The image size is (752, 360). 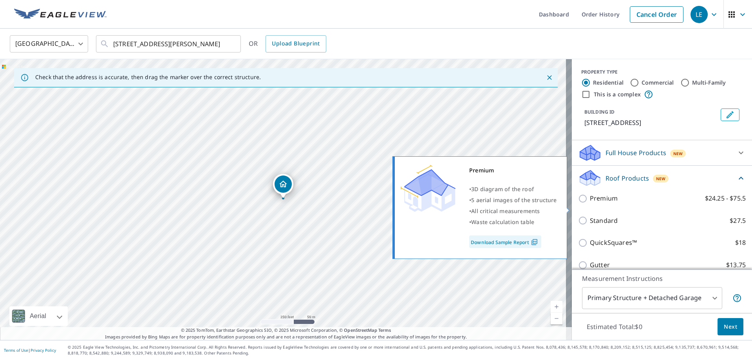 I want to click on div: PROPERTY TYPE, so click(x=662, y=72).